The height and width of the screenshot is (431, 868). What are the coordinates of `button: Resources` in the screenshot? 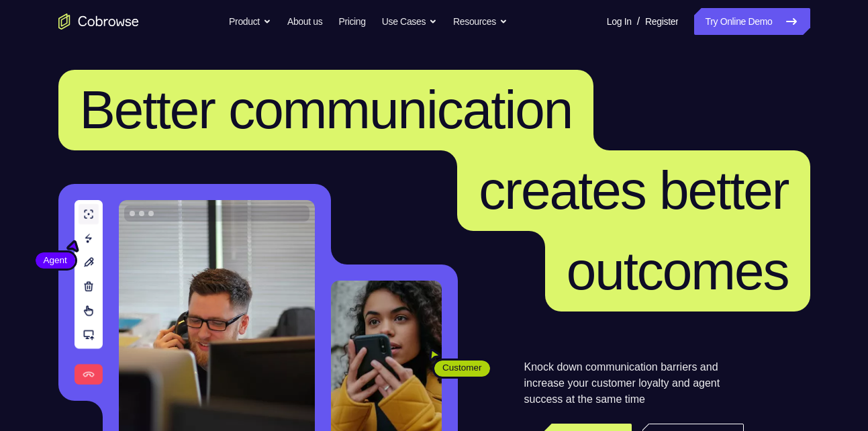 It's located at (480, 21).